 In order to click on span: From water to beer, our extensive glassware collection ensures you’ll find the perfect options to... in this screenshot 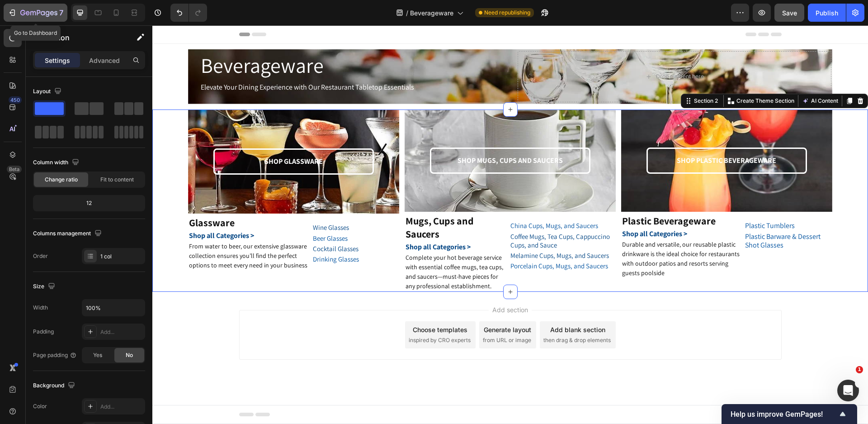, I will do `click(96, 230)`.